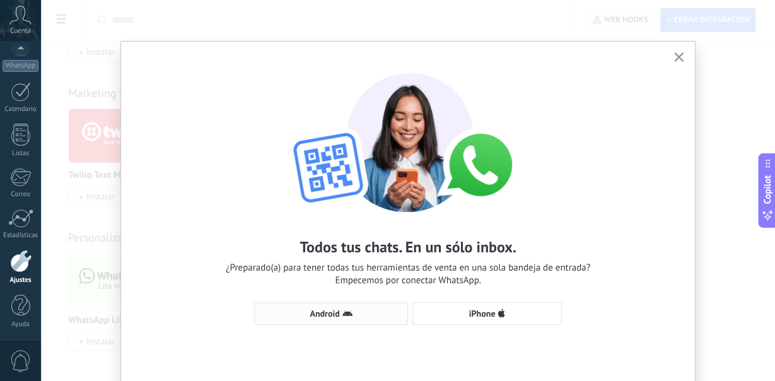  What do you see at coordinates (20, 31) in the screenshot?
I see `span: Cuenta` at bounding box center [20, 31].